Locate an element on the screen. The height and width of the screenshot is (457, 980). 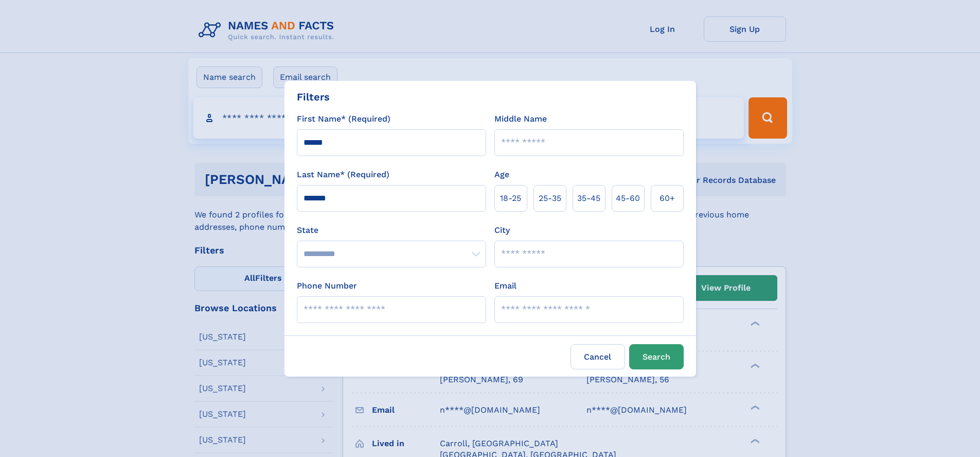
span: 25‑35 is located at coordinates (550, 198).